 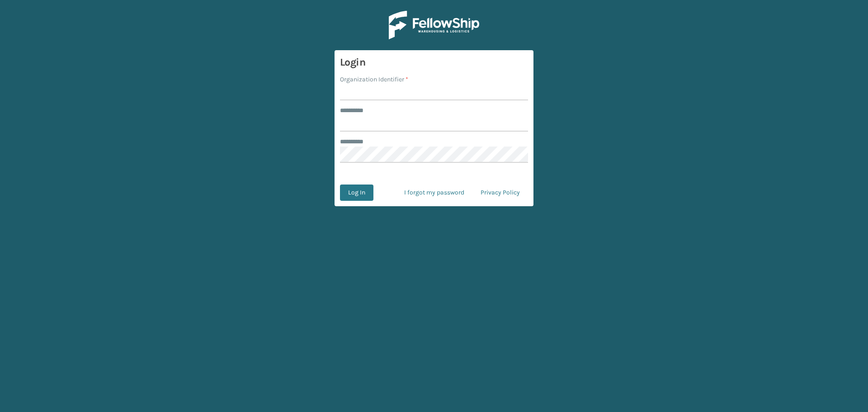 What do you see at coordinates (500, 193) in the screenshot?
I see `a: Privacy Policy` at bounding box center [500, 193].